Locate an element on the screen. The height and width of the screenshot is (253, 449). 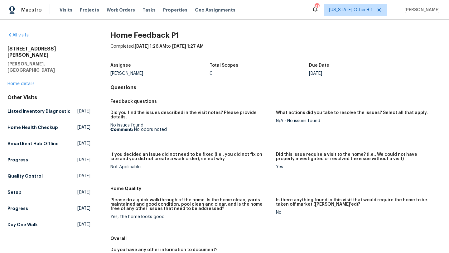
h5: Due Date is located at coordinates (319, 65).